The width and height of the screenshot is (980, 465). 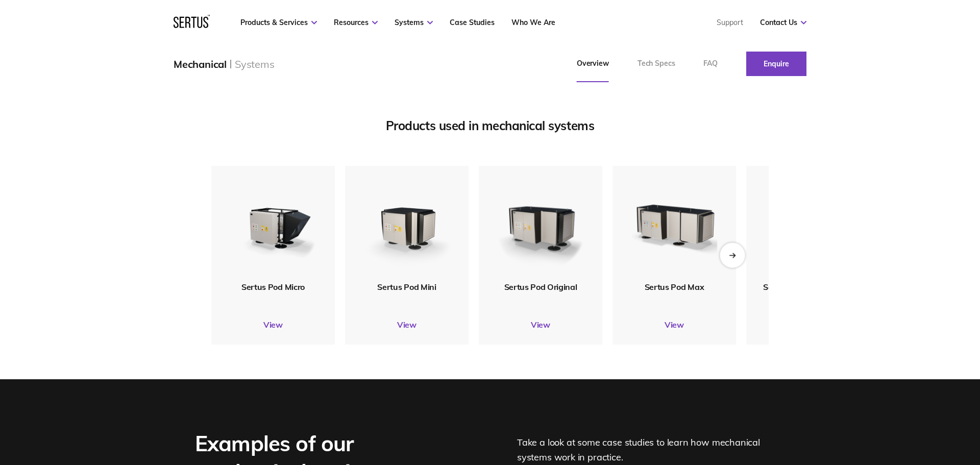 I want to click on div: Next slide, so click(x=732, y=255).